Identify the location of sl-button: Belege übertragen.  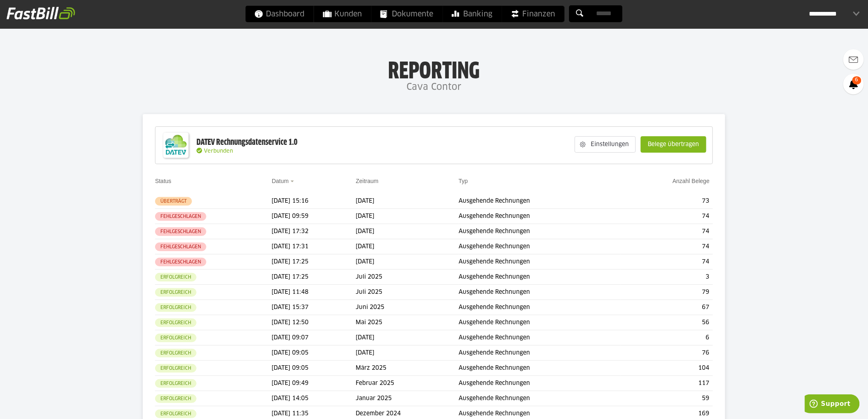
(673, 144).